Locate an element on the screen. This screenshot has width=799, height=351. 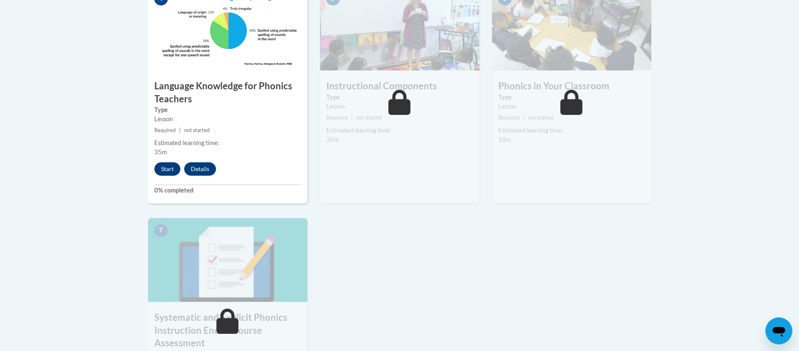
button: Start is located at coordinates (167, 169).